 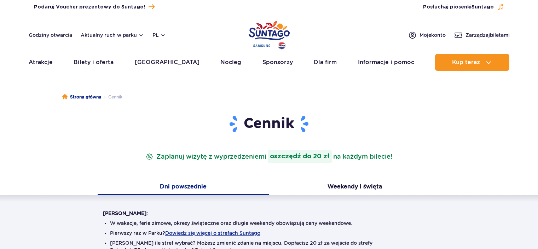 I want to click on span: Moje konto, so click(x=433, y=35).